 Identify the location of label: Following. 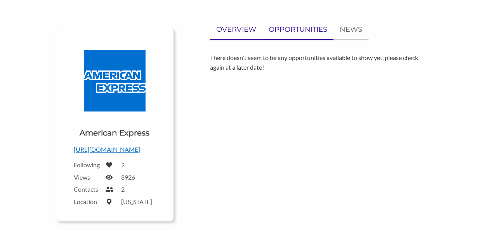
(87, 165).